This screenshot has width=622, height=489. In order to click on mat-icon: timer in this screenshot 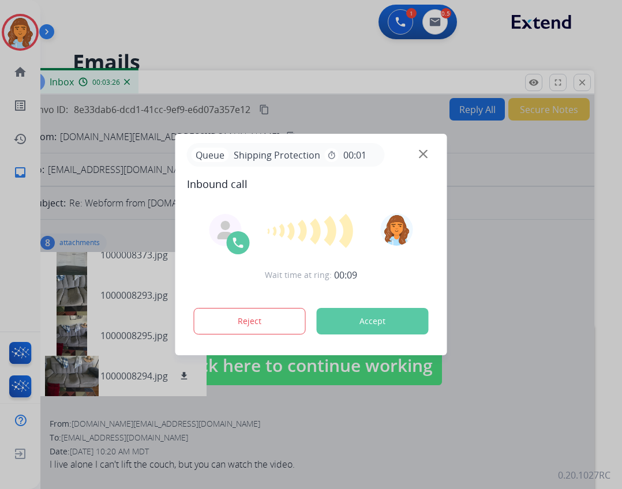, I will do `click(332, 155)`.